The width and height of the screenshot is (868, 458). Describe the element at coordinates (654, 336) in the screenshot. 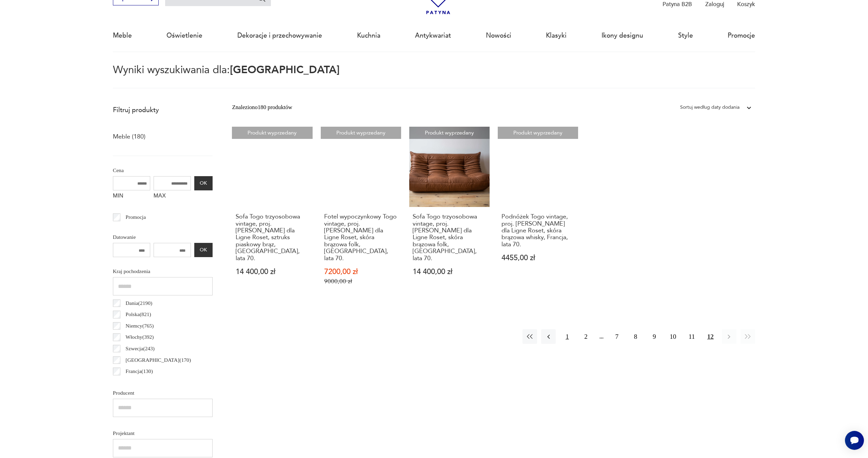

I see `button: 9` at that location.